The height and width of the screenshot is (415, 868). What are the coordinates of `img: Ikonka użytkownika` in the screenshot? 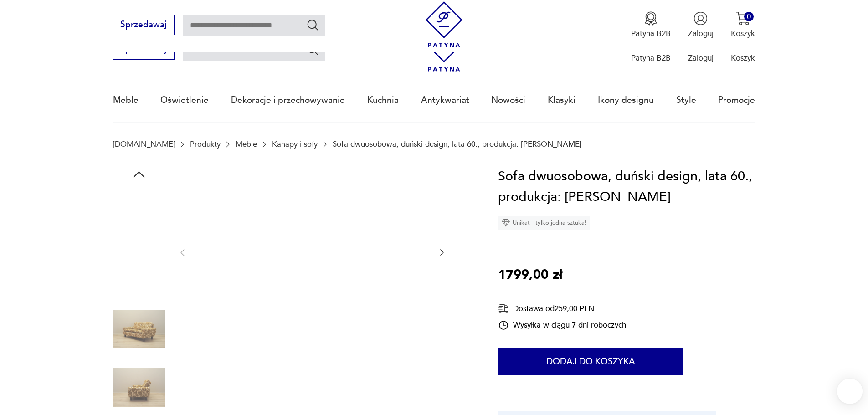 It's located at (700, 18).